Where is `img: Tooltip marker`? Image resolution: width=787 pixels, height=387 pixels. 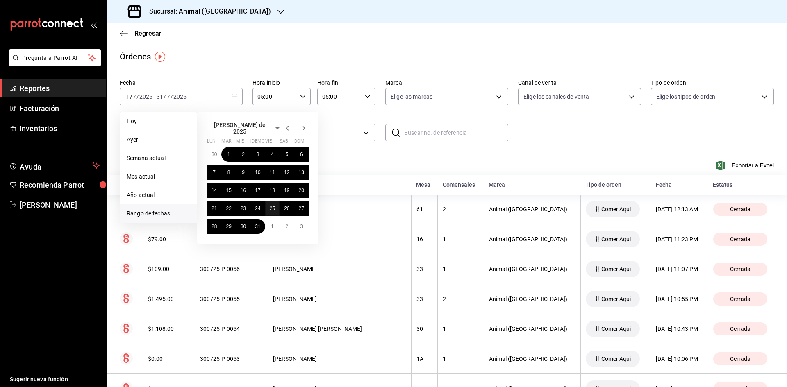
img: Tooltip marker is located at coordinates (160, 57).